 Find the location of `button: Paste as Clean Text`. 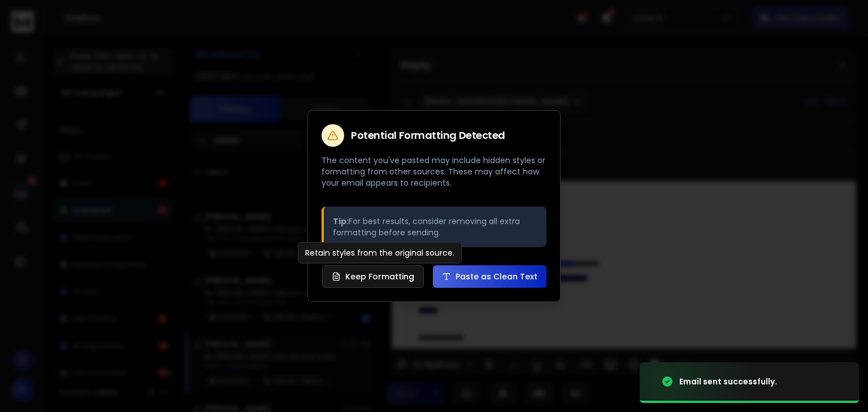

button: Paste as Clean Text is located at coordinates (489, 276).